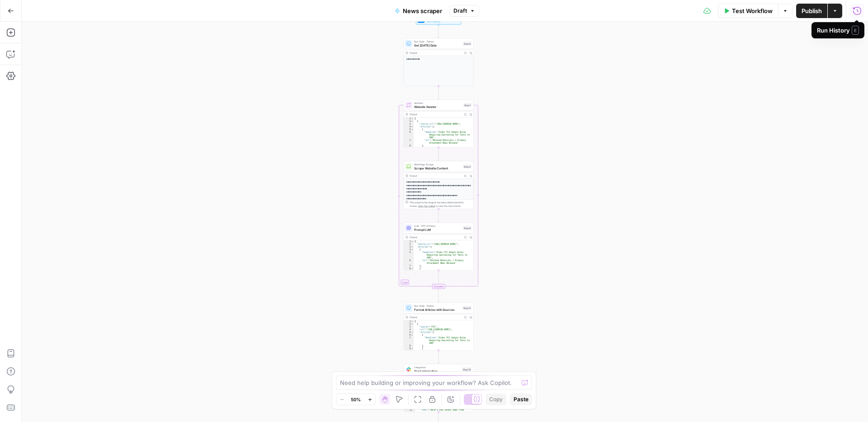 The height and width of the screenshot is (422, 868). Describe the element at coordinates (437, 371) in the screenshot. I see `span: Slack Integration` at that location.